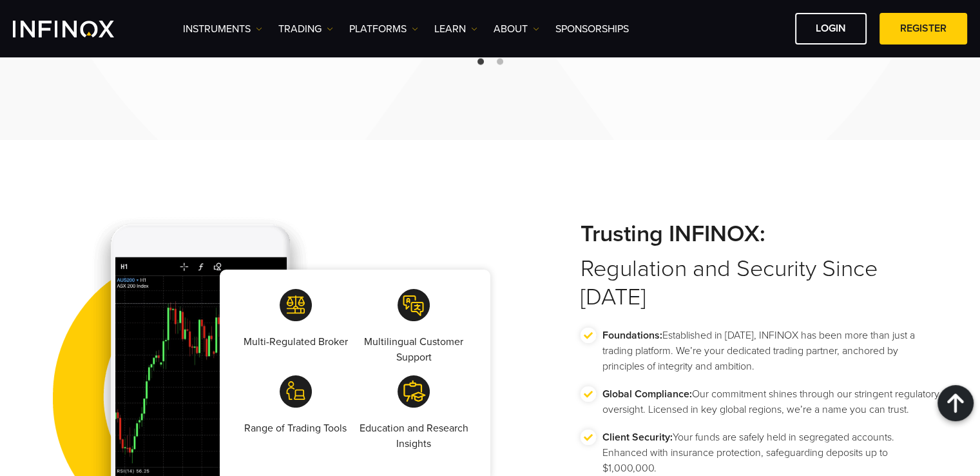  I want to click on a: Instruments, so click(222, 29).